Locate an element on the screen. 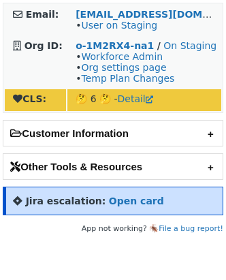  a: o-1M2RX4-na1 is located at coordinates (114, 46).